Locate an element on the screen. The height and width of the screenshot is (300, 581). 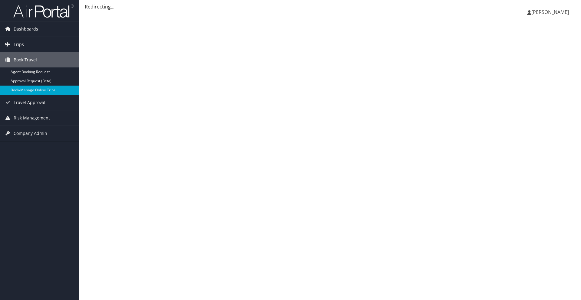
span: Risk Management is located at coordinates (32, 118).